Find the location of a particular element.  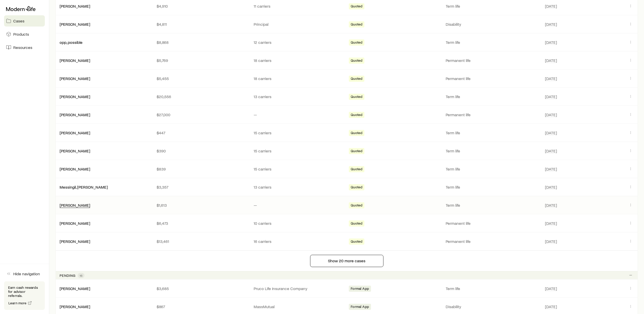

span: Products is located at coordinates (21, 34).